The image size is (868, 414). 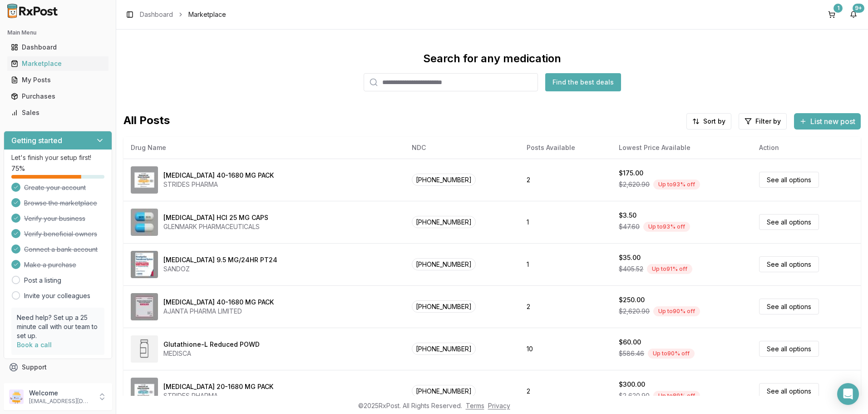 I want to click on div: $300.00, so click(x=632, y=384).